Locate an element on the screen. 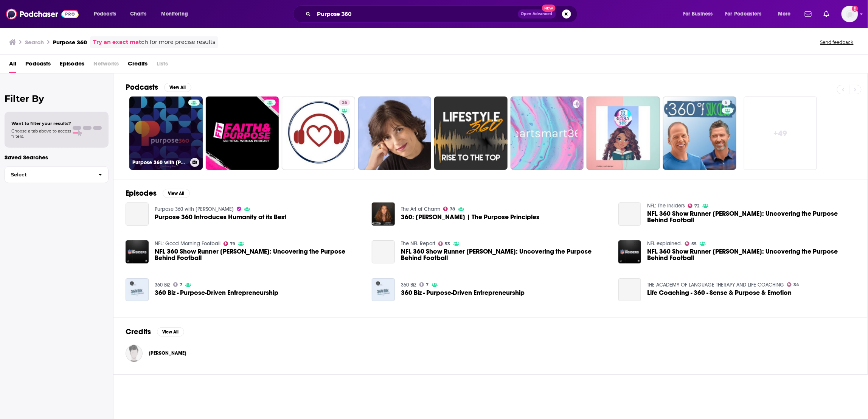 This screenshot has width=868, height=419. a: Charts is located at coordinates (138, 14).